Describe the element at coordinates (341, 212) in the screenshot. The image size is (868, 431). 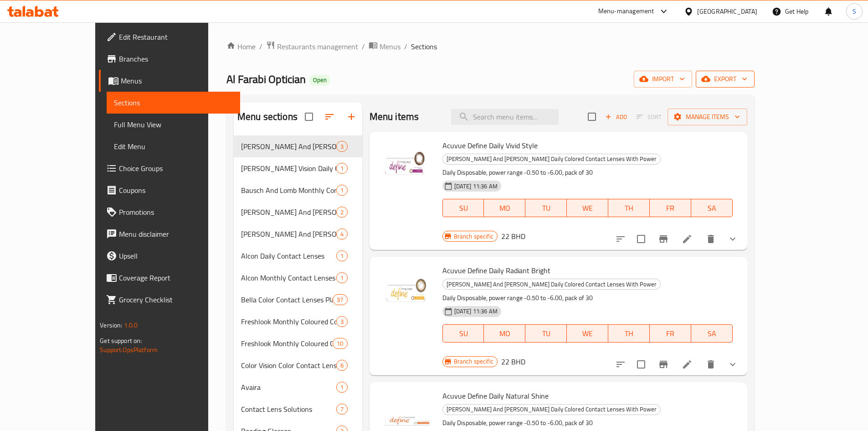
I see `span: 2` at that location.